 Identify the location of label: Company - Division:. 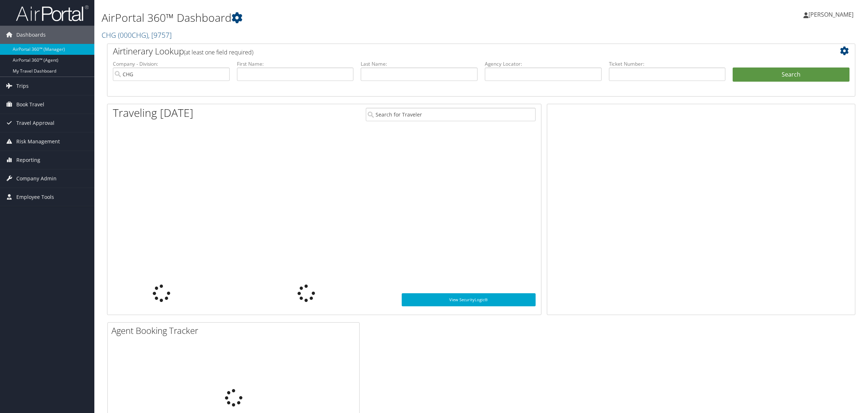
(172, 64).